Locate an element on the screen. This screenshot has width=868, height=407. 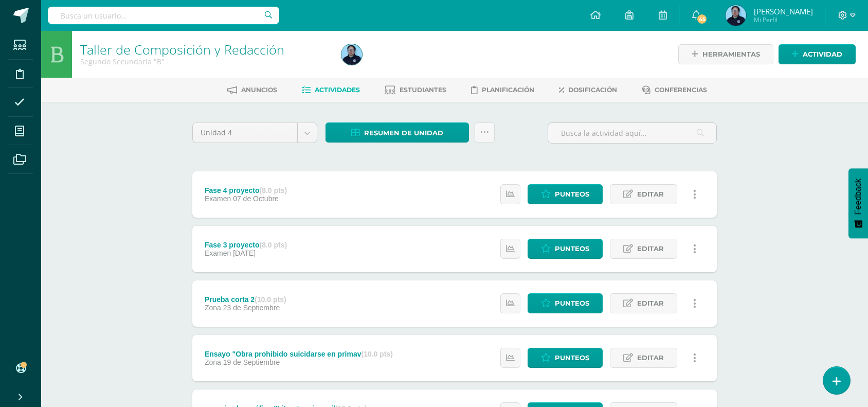
a: Herramientas is located at coordinates (726, 54).